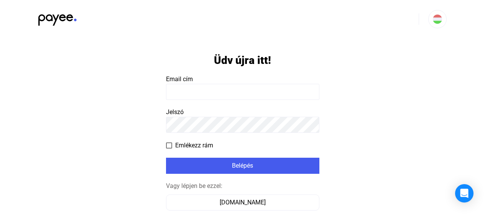 This screenshot has height=214, width=485. What do you see at coordinates (194, 146) in the screenshot?
I see `span: Emlékezz rám` at bounding box center [194, 146].